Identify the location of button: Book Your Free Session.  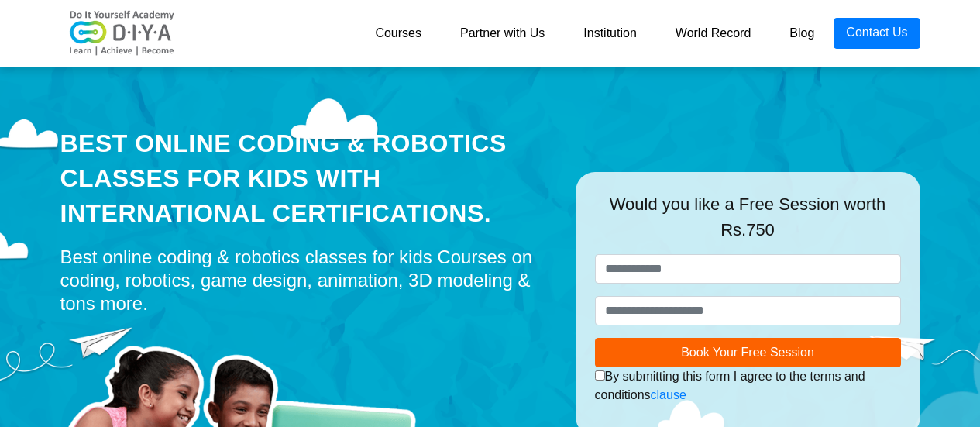
(747, 353).